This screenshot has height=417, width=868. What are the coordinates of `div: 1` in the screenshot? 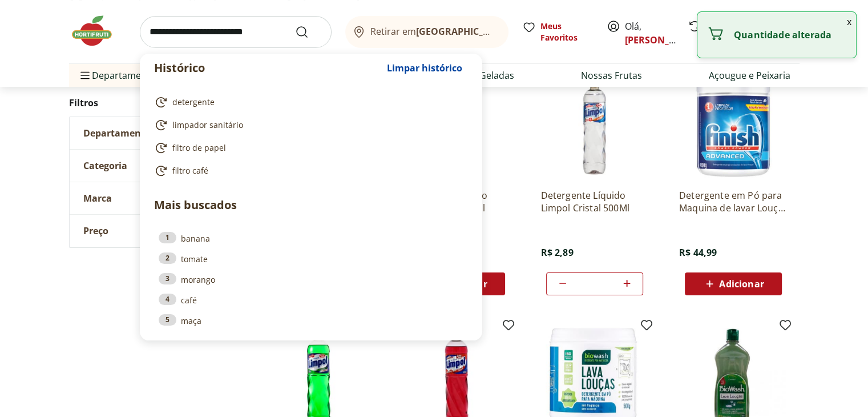 It's located at (167, 238).